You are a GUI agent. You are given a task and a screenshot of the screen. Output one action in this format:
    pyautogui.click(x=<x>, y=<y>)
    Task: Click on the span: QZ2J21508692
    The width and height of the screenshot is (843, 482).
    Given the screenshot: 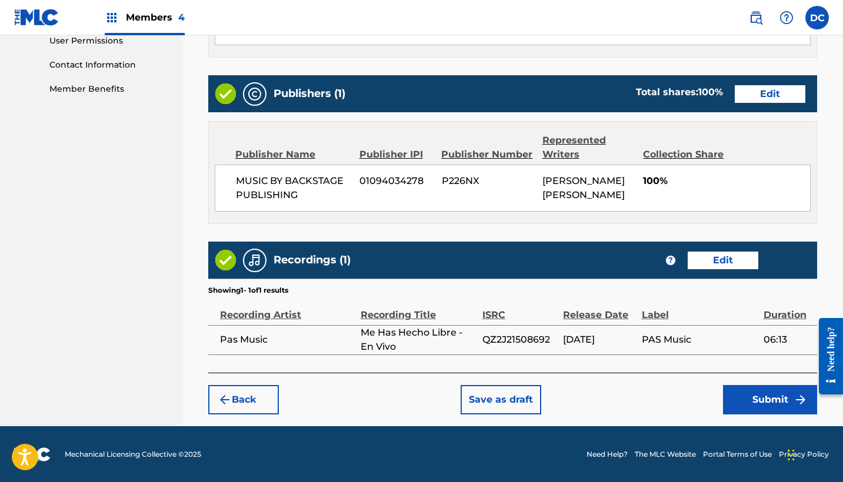 What is the action you would take?
    pyautogui.click(x=520, y=340)
    